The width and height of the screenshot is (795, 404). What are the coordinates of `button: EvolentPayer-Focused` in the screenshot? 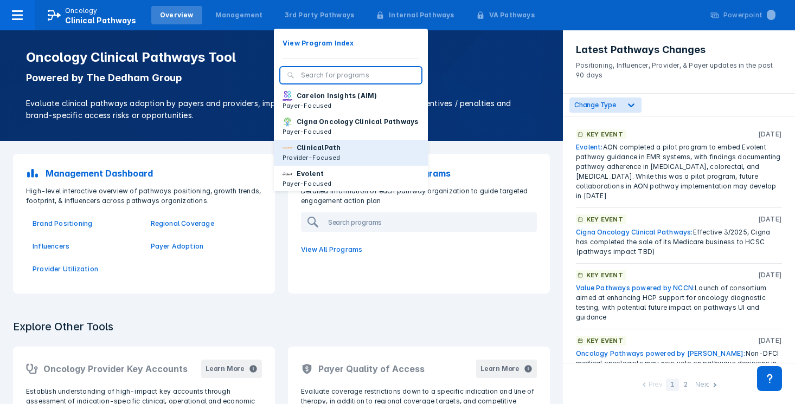 It's located at (351, 179).